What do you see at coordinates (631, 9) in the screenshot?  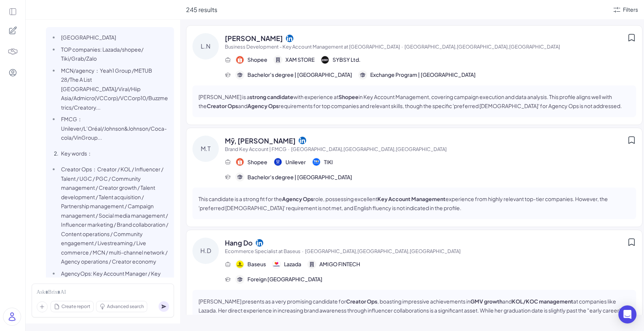 I see `div: Filters` at bounding box center [631, 9].